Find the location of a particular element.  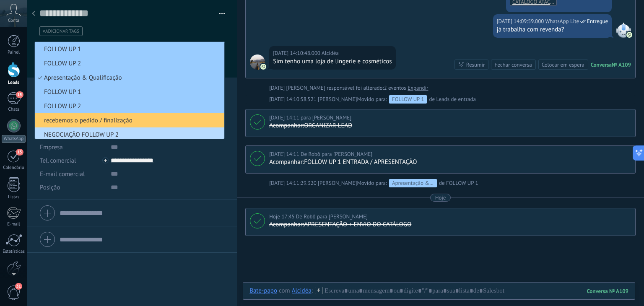

div: Conversa is located at coordinates (602, 64).